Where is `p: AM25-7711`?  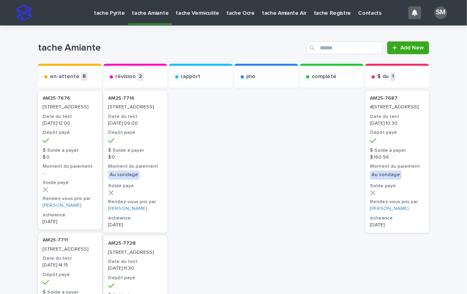
p: AM25-7711 is located at coordinates (70, 241).